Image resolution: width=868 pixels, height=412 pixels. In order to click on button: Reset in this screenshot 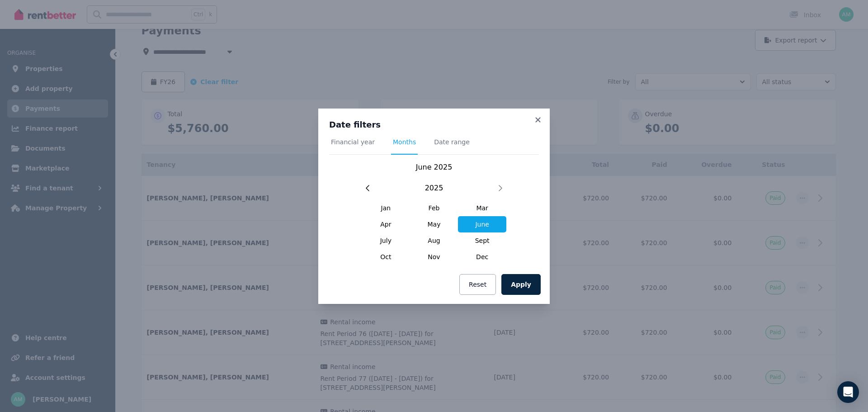, I will do `click(477, 284)`.